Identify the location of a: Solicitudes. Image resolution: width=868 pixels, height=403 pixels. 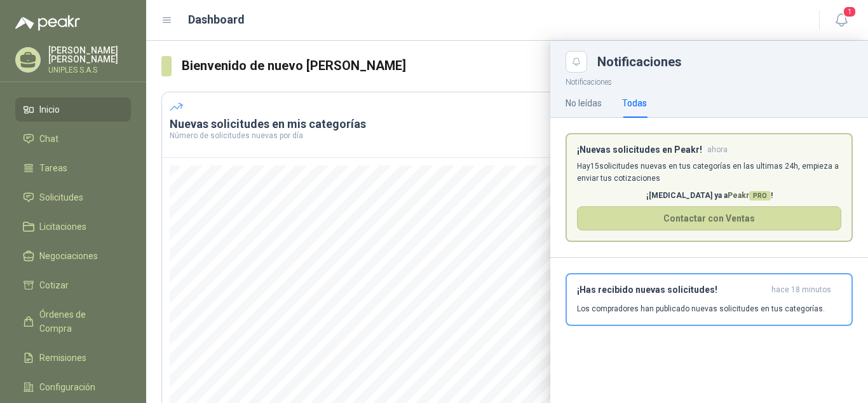
(73, 197).